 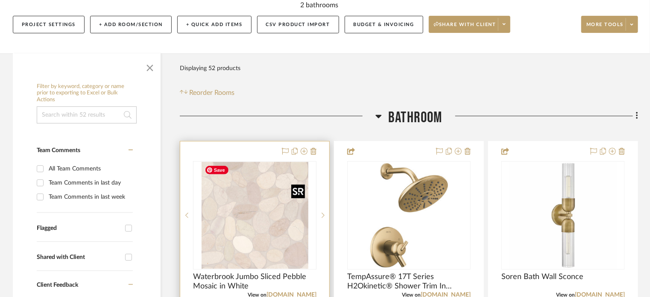 I want to click on button: + Add Room/Section, so click(x=131, y=24).